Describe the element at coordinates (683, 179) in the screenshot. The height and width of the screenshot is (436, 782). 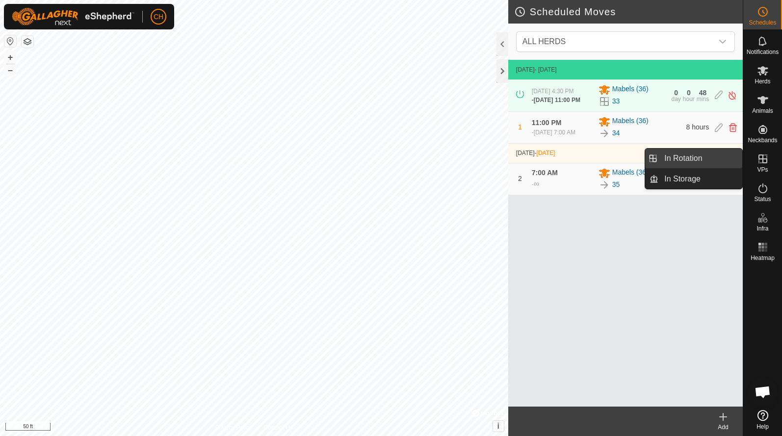
I see `span: In Storage` at that location.